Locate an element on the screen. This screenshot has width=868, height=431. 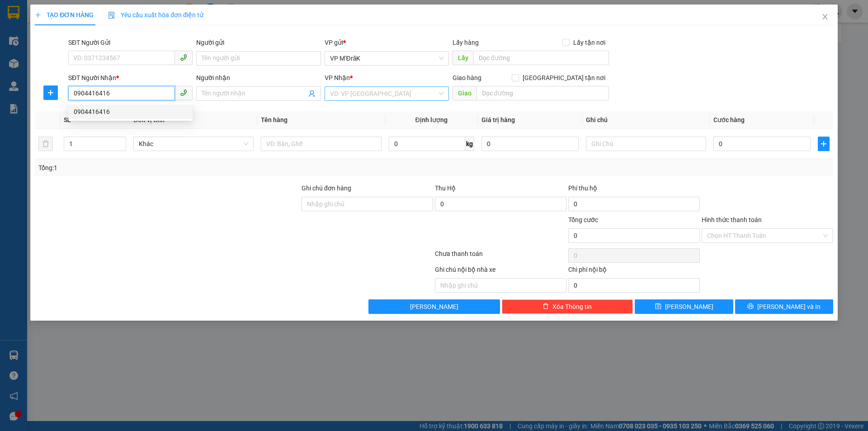
span: user-add is located at coordinates (312, 94).